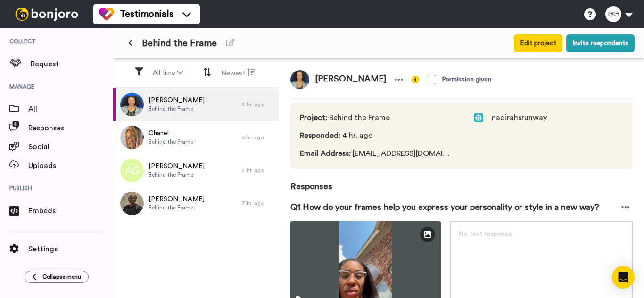 The height and width of the screenshot is (298, 644). I want to click on span: Testimonials, so click(147, 14).